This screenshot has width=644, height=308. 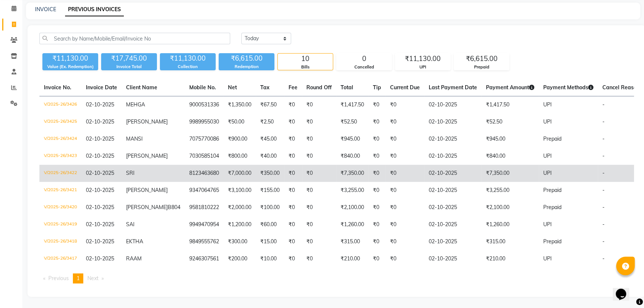 I want to click on td: ₹67.50, so click(x=270, y=105).